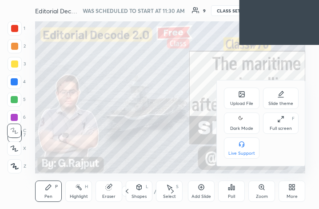 The width and height of the screenshot is (319, 209). I want to click on div: Live Support, so click(241, 153).